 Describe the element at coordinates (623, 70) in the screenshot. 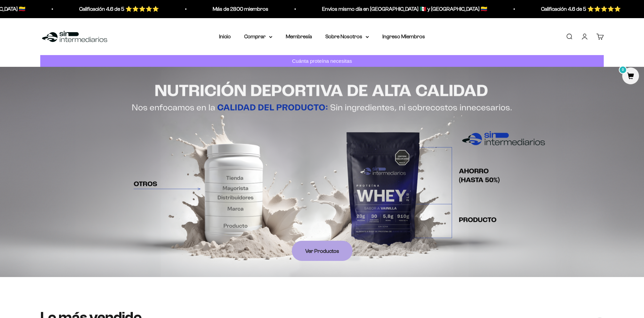

I see `mark: 0` at that location.